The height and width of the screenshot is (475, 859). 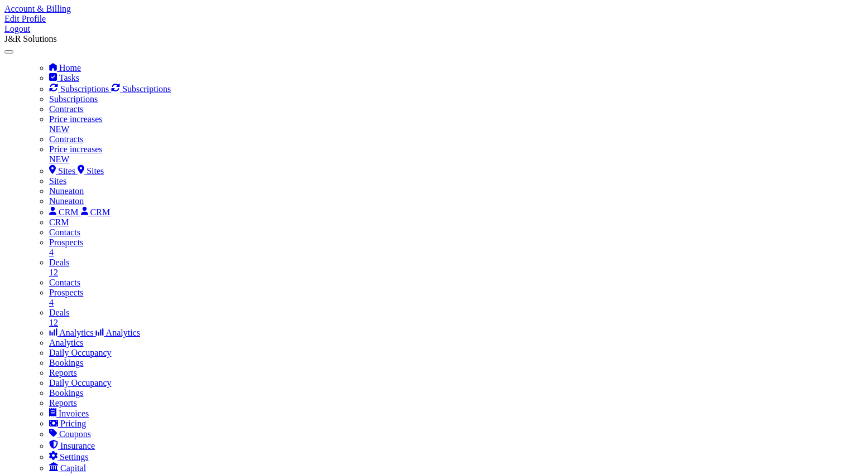 What do you see at coordinates (451, 333) in the screenshot?
I see `li: Analytics` at bounding box center [451, 333].